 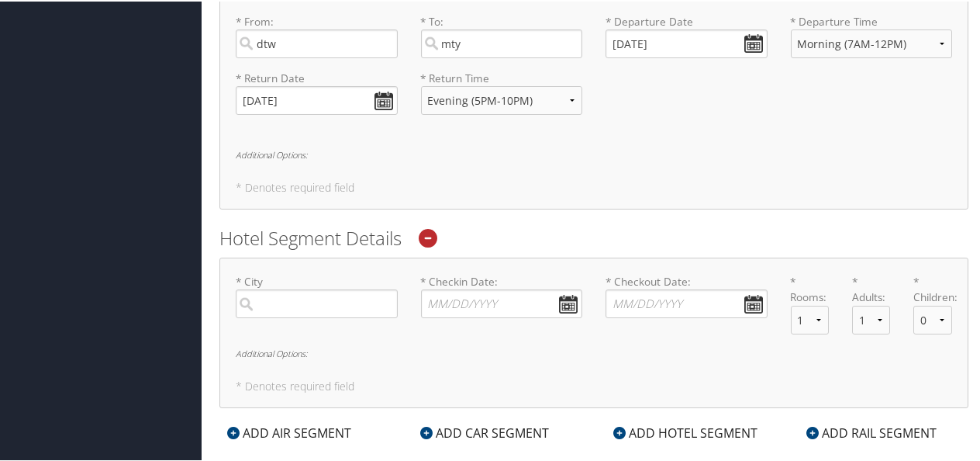 What do you see at coordinates (316, 293) in the screenshot?
I see `label: * City` at bounding box center [316, 293].